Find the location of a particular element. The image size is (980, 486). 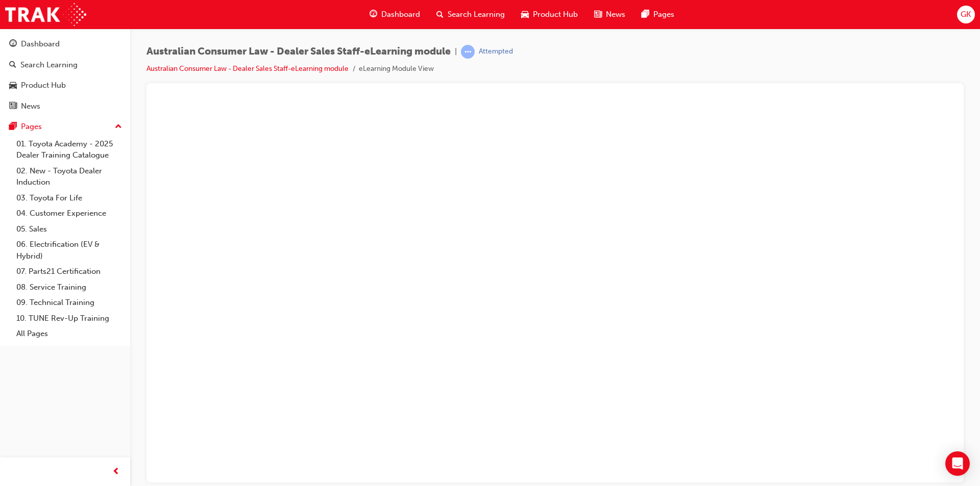

a: search-iconSearch Learning is located at coordinates (471, 14).